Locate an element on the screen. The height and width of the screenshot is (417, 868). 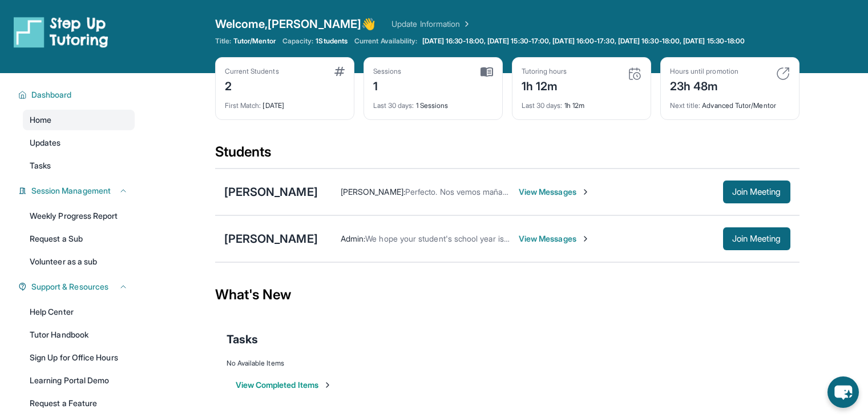
img: logo is located at coordinates (61, 32).